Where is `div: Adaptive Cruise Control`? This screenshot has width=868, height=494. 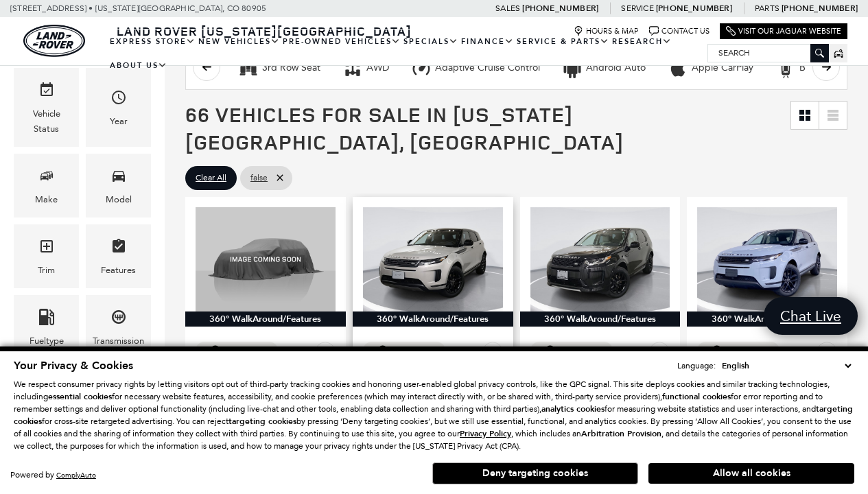
div: Adaptive Cruise Control is located at coordinates (421, 68).